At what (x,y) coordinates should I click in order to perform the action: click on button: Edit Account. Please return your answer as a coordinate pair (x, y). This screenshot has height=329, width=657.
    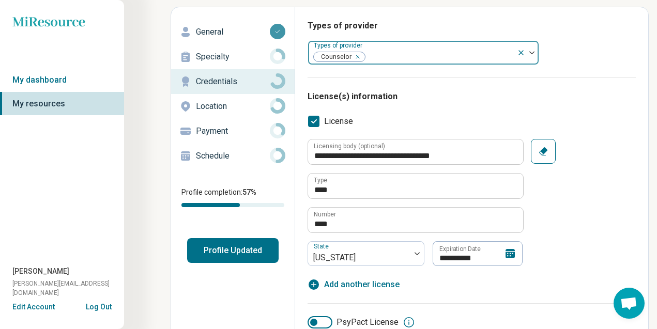
    Looking at the image, I should click on (34, 307).